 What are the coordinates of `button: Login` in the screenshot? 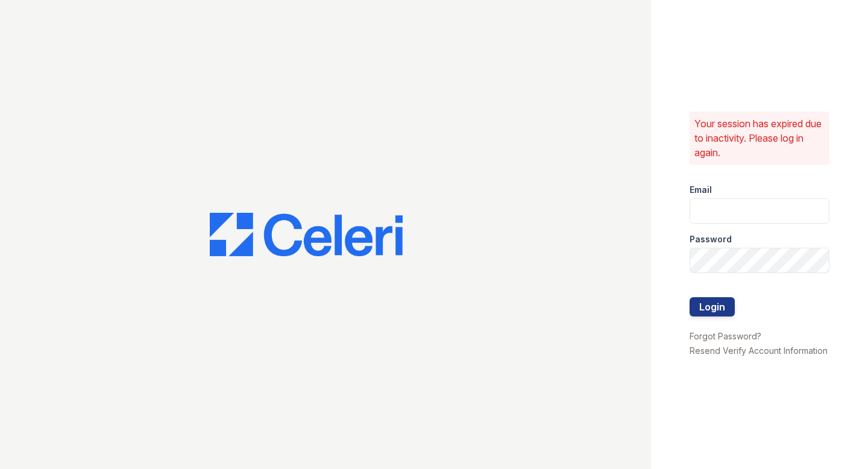 It's located at (712, 307).